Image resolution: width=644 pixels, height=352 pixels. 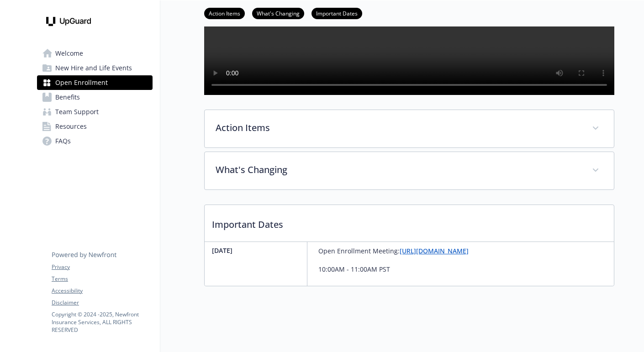 I want to click on a: Welcome, so click(x=94, y=54).